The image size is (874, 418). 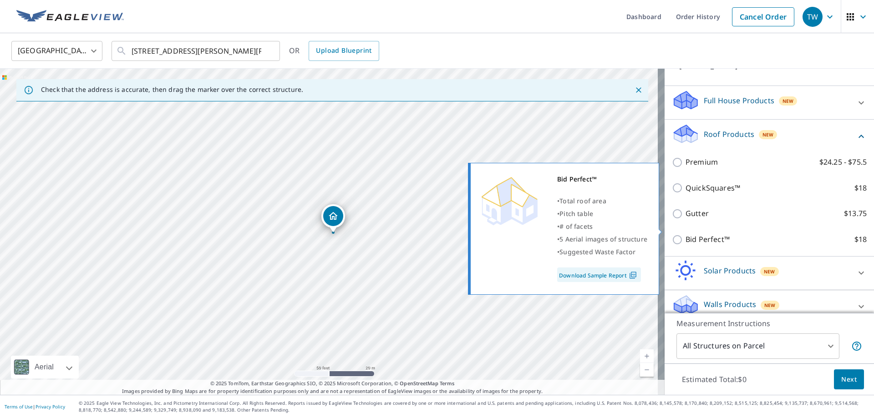 What do you see at coordinates (739, 101) in the screenshot?
I see `p: Full House Products` at bounding box center [739, 101].